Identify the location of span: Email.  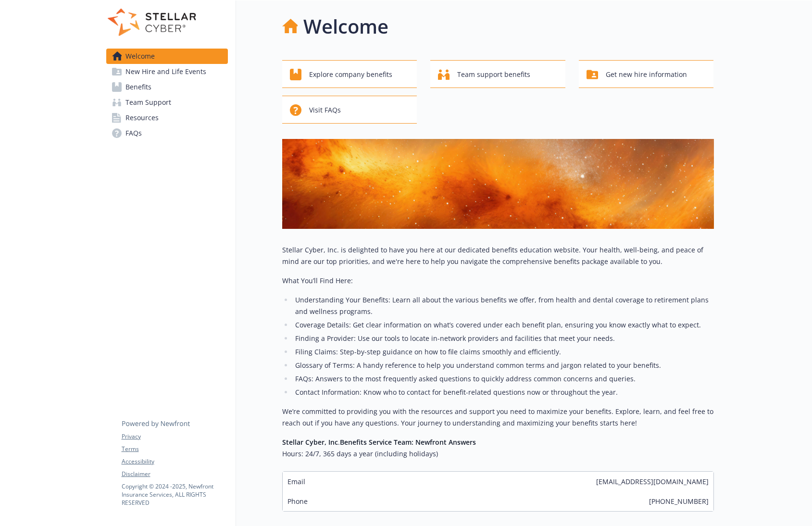
(296, 481).